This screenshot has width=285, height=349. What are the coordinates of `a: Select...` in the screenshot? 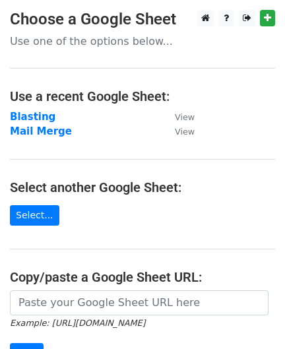 It's located at (34, 215).